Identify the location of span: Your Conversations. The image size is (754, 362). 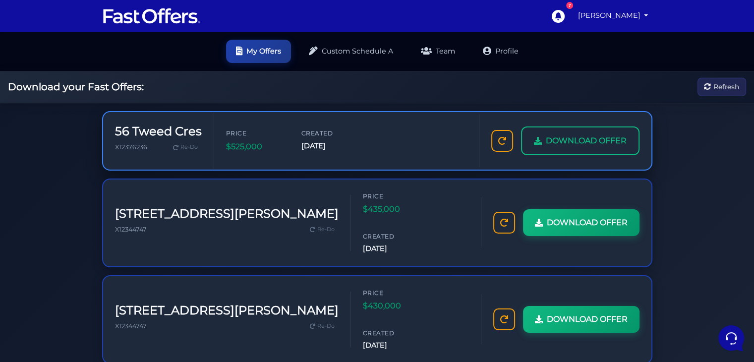
(48, 59).